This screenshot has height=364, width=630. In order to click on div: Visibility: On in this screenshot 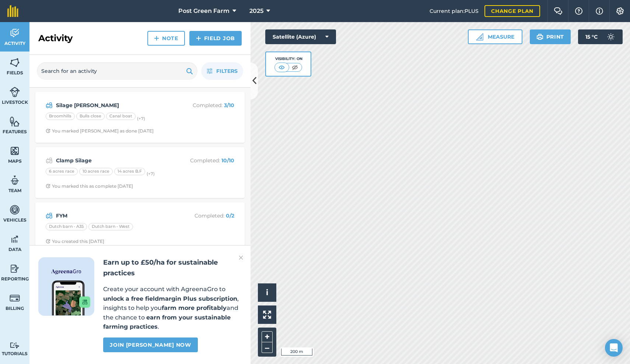, I will do `click(288, 59)`.